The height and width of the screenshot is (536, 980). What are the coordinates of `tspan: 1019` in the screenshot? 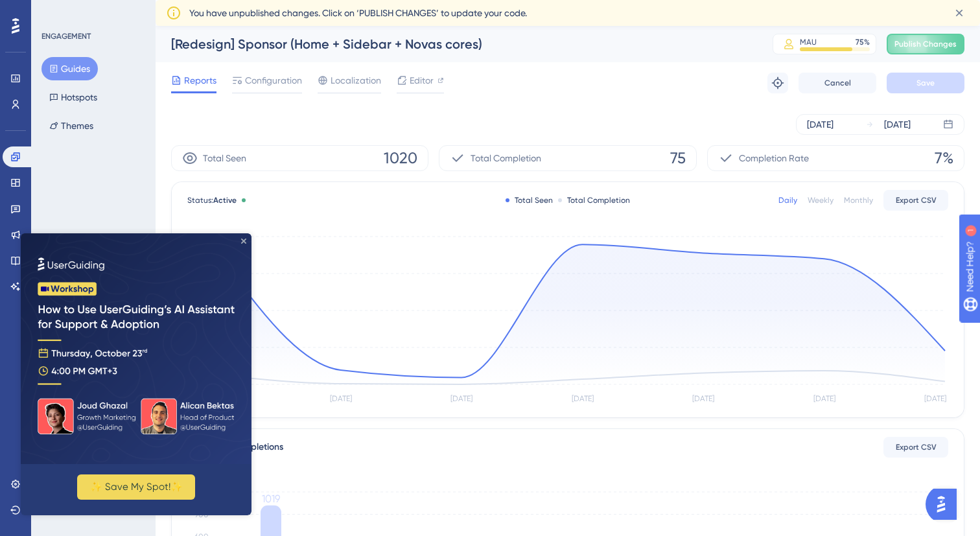 It's located at (271, 498).